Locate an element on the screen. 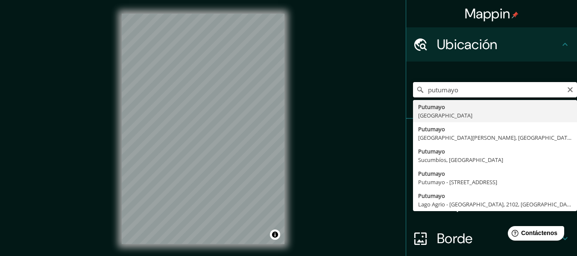 Image resolution: width=577 pixels, height=256 pixels. div: Ubicación is located at coordinates (491, 44).